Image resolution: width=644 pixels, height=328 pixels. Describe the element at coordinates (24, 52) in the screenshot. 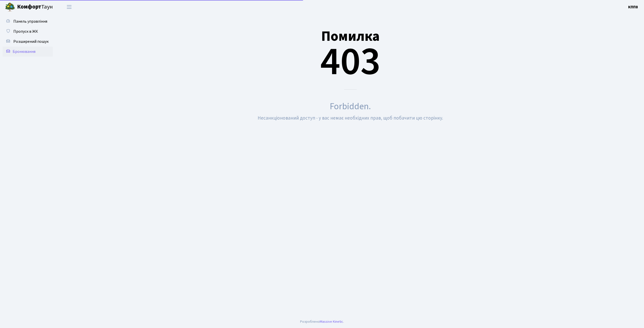

I see `span: Бронювання` at that location.